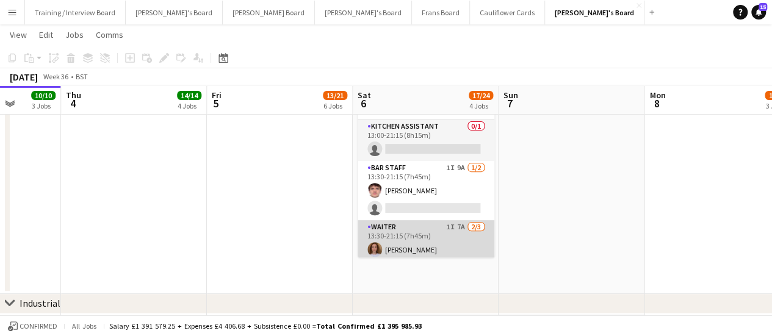 Image resolution: width=772 pixels, height=336 pixels. Describe the element at coordinates (335, 95) in the screenshot. I see `span: 13/21` at that location.